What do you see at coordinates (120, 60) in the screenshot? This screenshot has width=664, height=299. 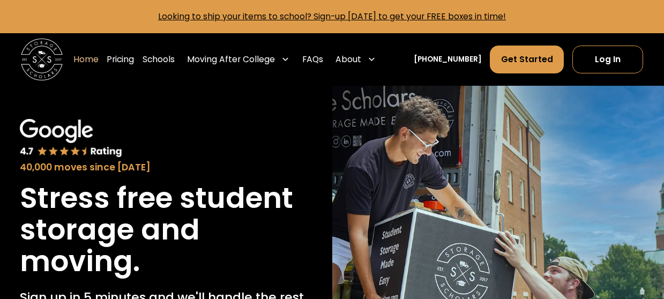 I see `a: Pricing` at bounding box center [120, 60].